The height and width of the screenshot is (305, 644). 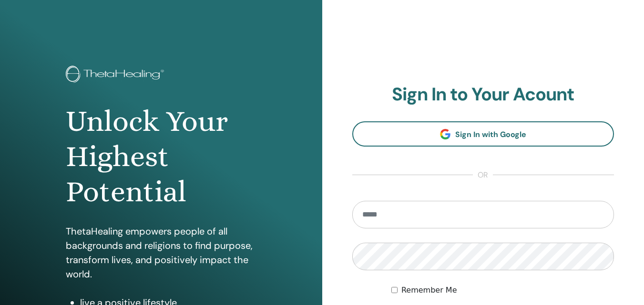 I want to click on h2: Sign In to Your Acount, so click(x=484, y=95).